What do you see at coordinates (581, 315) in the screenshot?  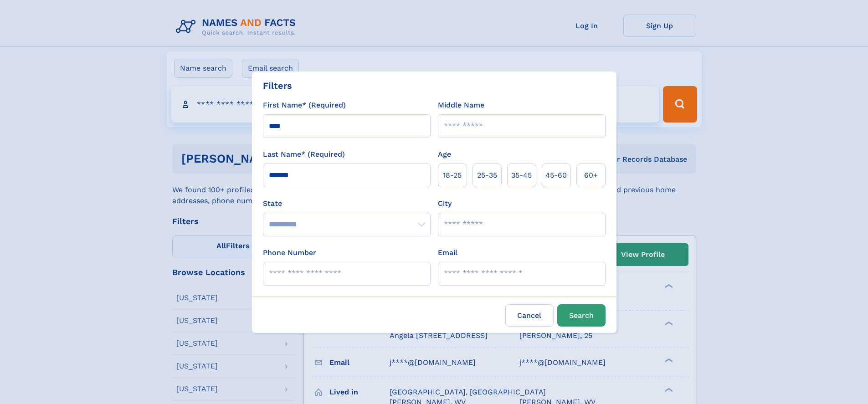 I see `button: Search` at bounding box center [581, 315].